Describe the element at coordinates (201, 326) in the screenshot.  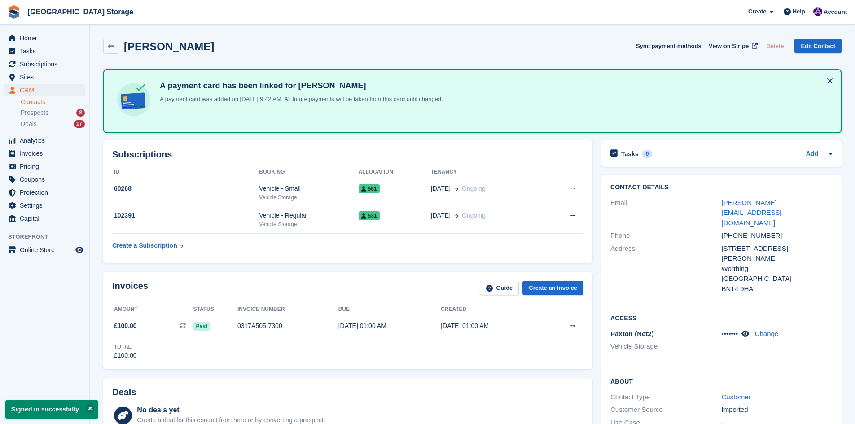
I see `span: Paid` at that location.